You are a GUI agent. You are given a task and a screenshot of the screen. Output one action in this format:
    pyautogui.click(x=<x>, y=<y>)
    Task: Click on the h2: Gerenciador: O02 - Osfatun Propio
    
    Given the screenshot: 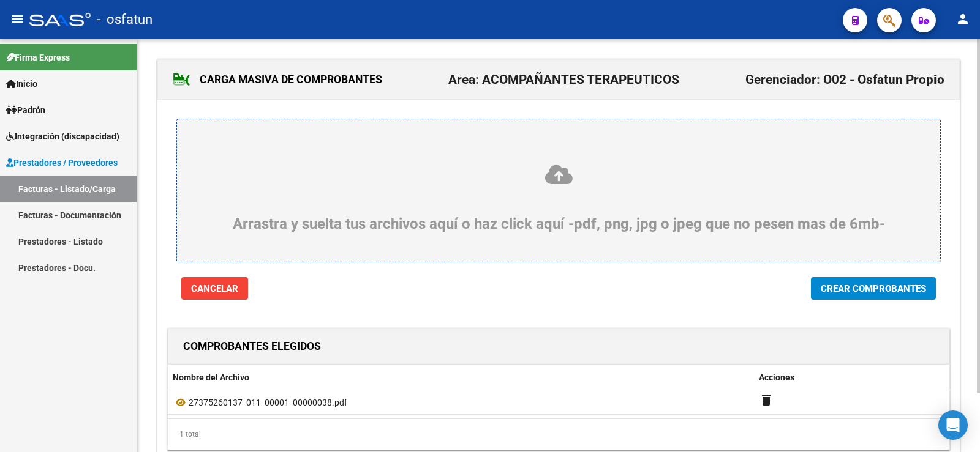 What is the action you would take?
    pyautogui.click(x=844, y=80)
    